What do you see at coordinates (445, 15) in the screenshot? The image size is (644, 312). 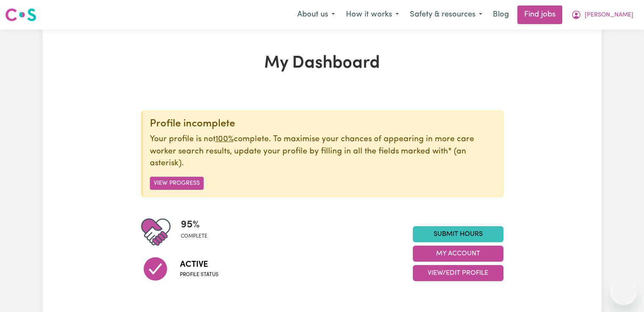 I see `button: Safety & resources` at bounding box center [445, 15].